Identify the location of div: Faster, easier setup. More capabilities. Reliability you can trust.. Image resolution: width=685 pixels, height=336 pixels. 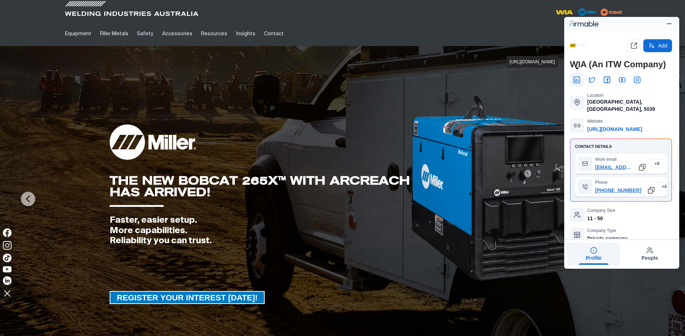
(260, 231).